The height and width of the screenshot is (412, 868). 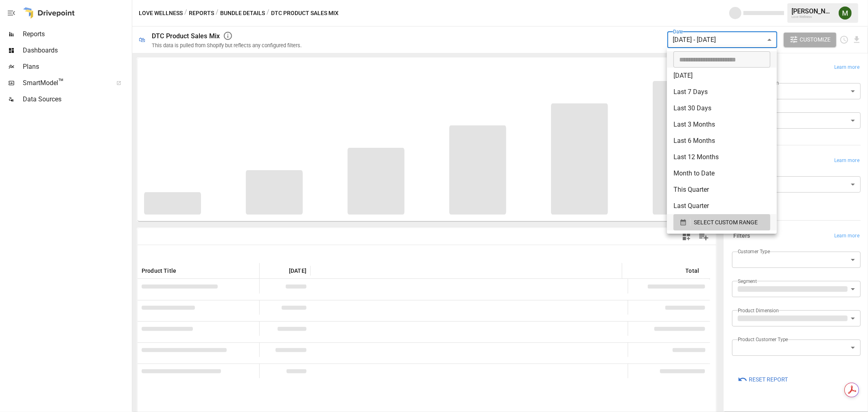 I want to click on li: This Quarter, so click(x=722, y=190).